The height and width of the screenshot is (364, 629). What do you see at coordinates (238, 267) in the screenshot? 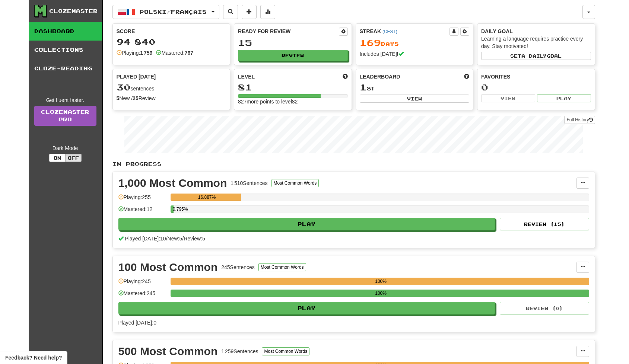
I see `div: 245 Sentences` at bounding box center [238, 267].